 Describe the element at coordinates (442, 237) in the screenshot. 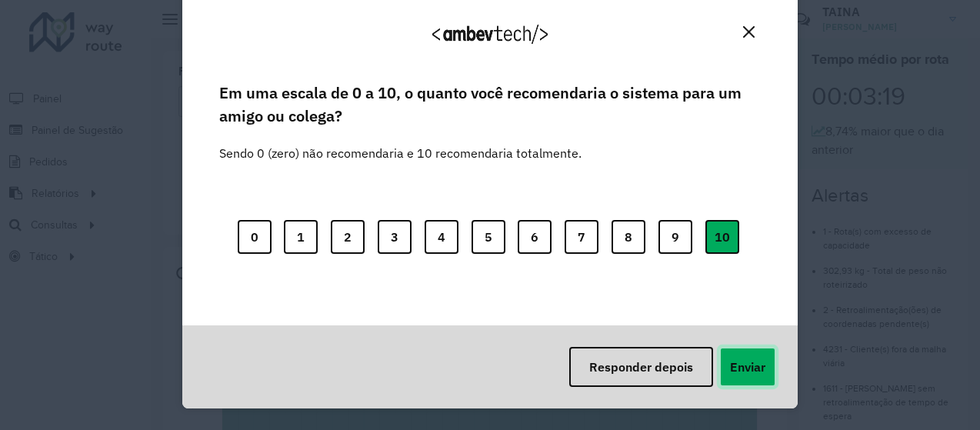

I see `button: 4` at that location.